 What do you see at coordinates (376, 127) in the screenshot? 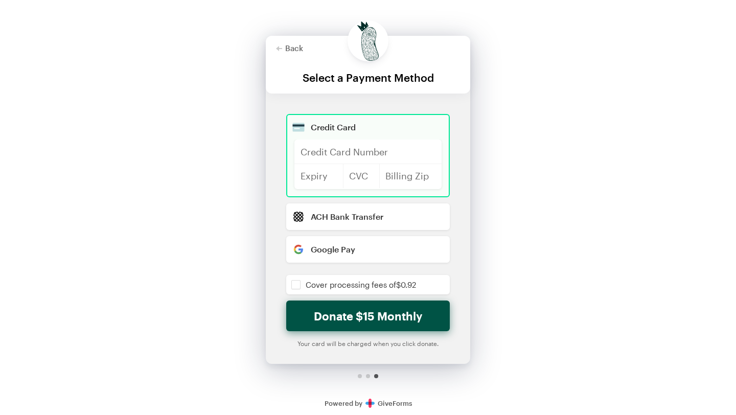
I see `div: Credit Card` at bounding box center [376, 127].